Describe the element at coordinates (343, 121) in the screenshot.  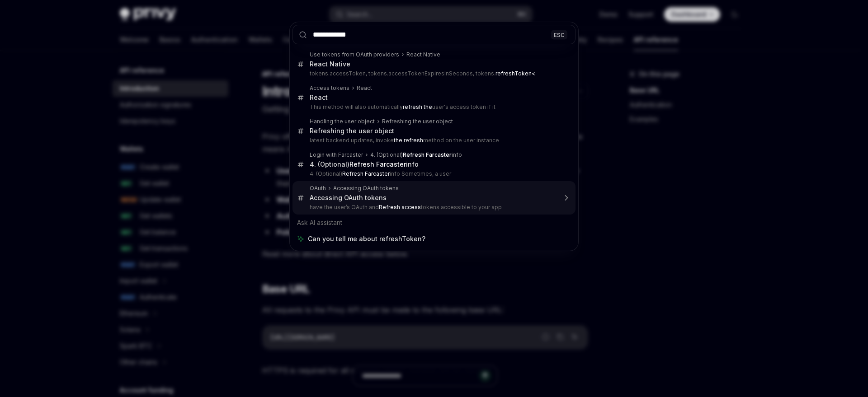
I see `div: Handling the user object` at that location.